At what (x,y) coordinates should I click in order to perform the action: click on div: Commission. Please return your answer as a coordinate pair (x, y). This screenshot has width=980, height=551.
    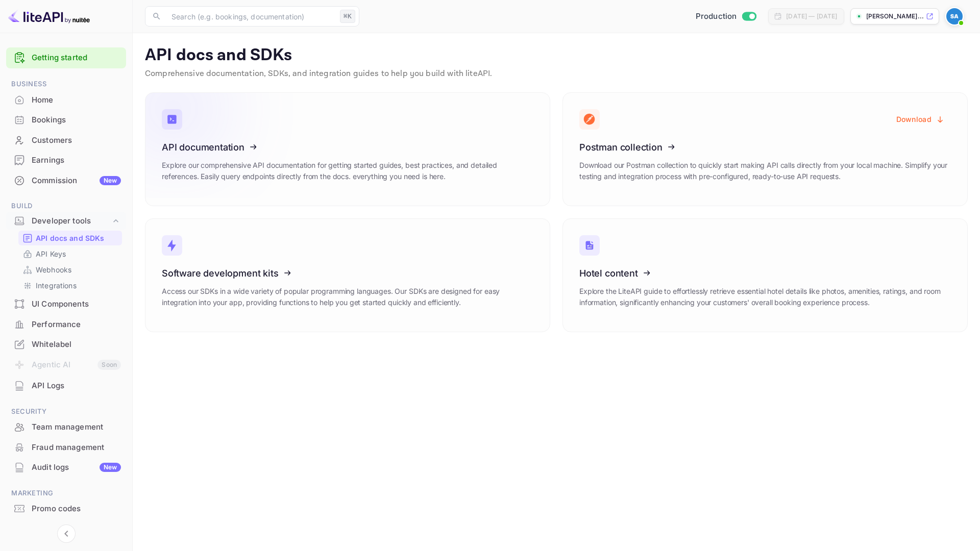
    Looking at the image, I should click on (76, 181).